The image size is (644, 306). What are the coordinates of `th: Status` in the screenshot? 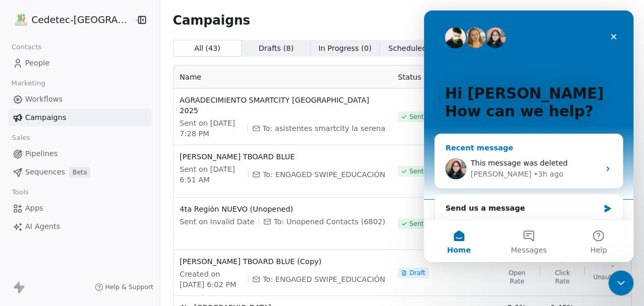 It's located at (444, 77).